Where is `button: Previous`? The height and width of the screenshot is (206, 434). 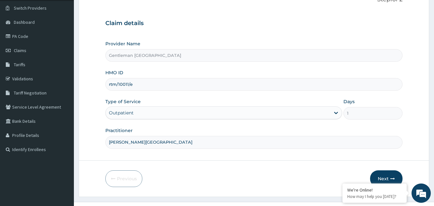 button: Previous is located at coordinates (124, 179).